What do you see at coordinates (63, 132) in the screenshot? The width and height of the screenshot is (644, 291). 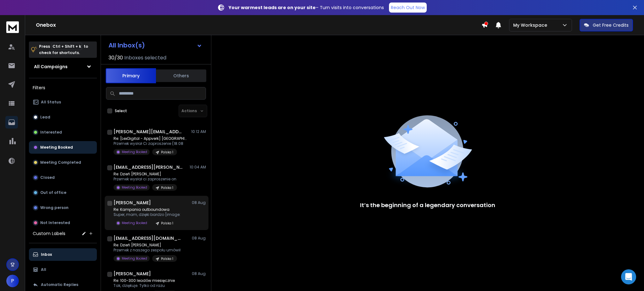 I see `button: Interested` at bounding box center [63, 132].